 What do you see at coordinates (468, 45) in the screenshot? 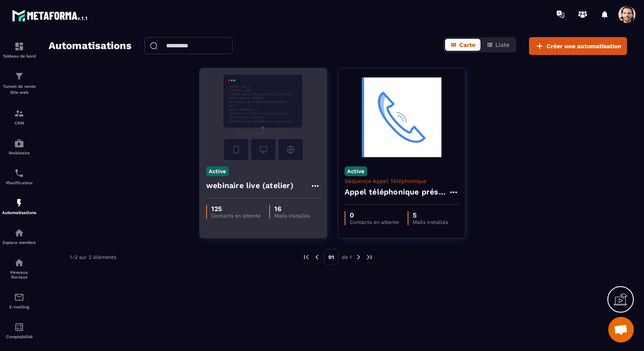
I see `span: Carte` at bounding box center [468, 45].